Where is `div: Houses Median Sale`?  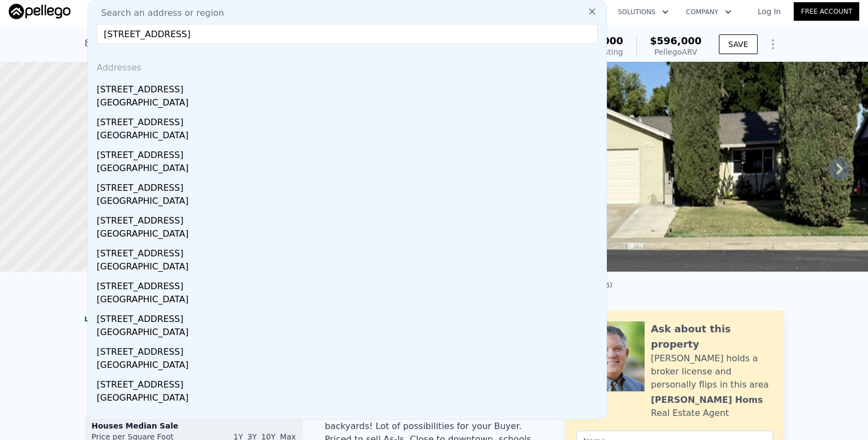 div: Houses Median Sale is located at coordinates (194, 426).